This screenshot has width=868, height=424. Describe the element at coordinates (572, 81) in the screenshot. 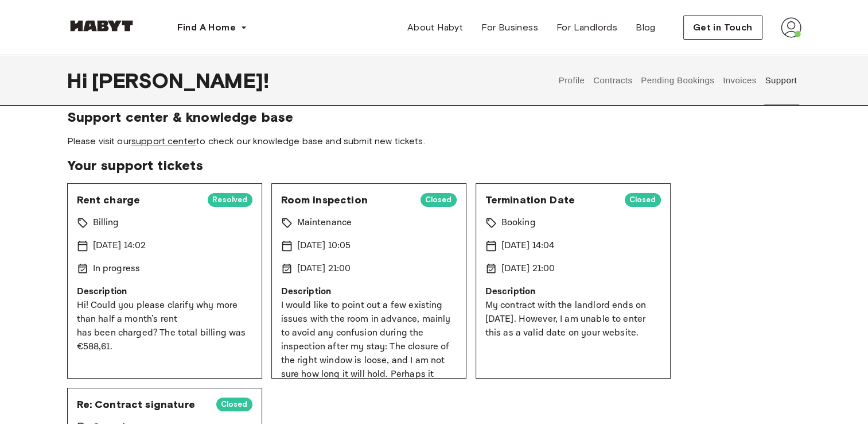

I see `button: Profile` at that location.